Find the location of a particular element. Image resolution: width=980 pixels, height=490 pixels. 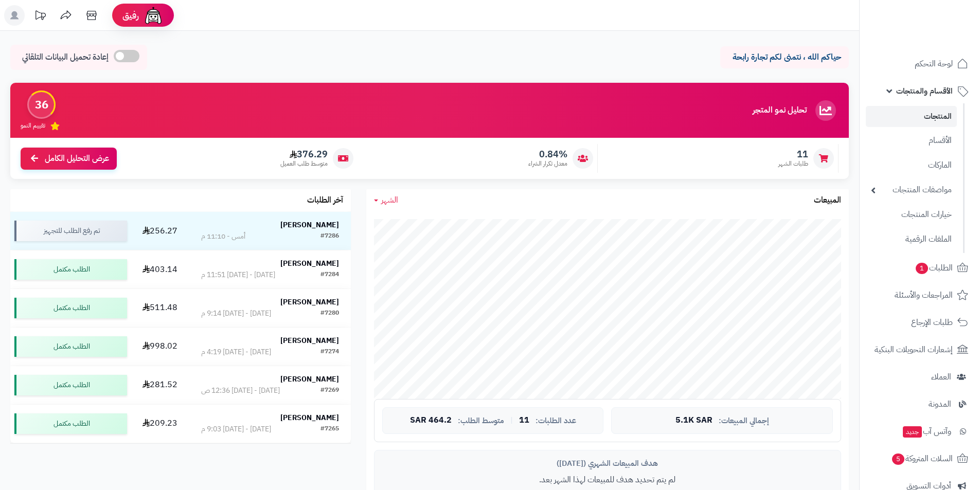

span: لوحة التحكم is located at coordinates (934, 64).